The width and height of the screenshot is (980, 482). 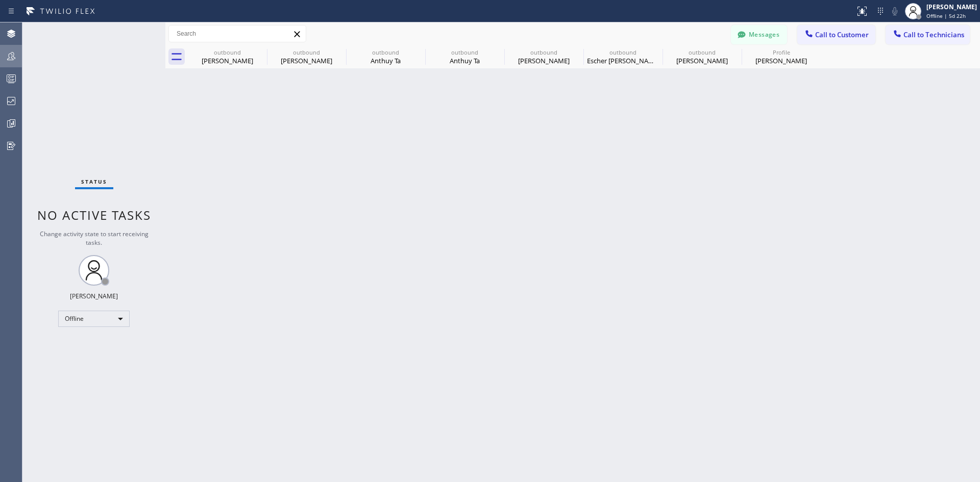 What do you see at coordinates (946, 16) in the screenshot?
I see `span: Offline | 5d 22h` at bounding box center [946, 16].